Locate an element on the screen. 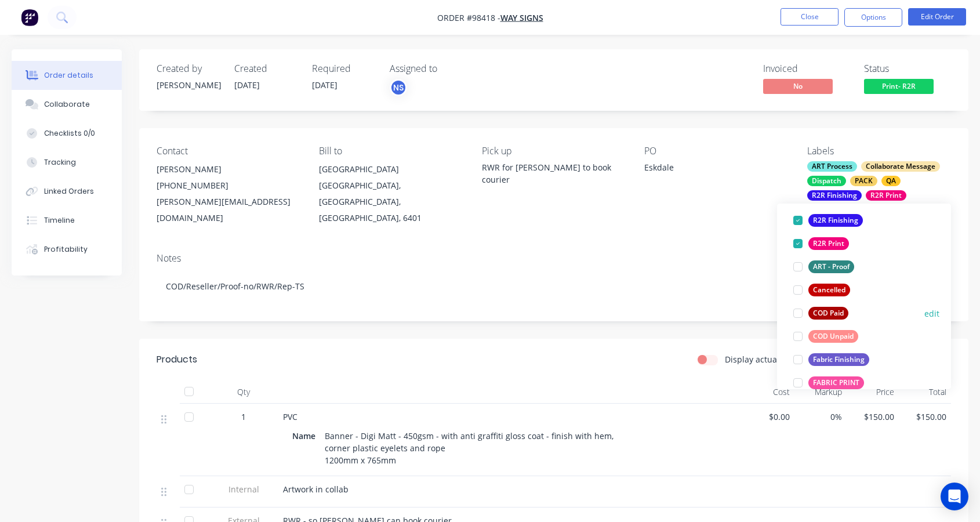  span: PVC is located at coordinates (290, 416).